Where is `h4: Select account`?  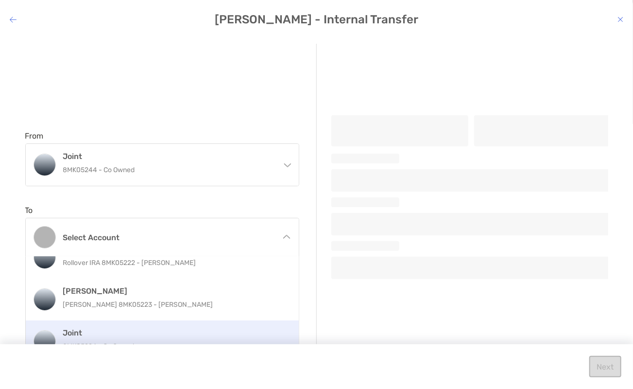 h4: Select account is located at coordinates (168, 237).